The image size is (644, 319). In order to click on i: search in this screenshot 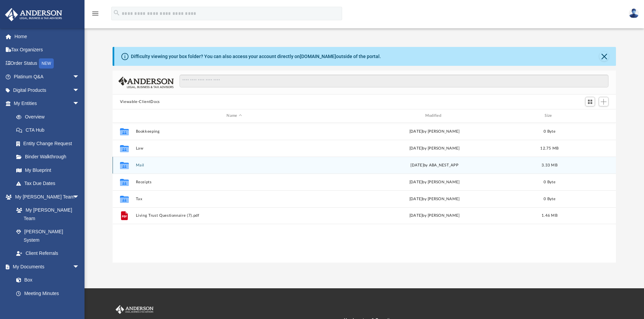, I will do `click(116, 13)`.